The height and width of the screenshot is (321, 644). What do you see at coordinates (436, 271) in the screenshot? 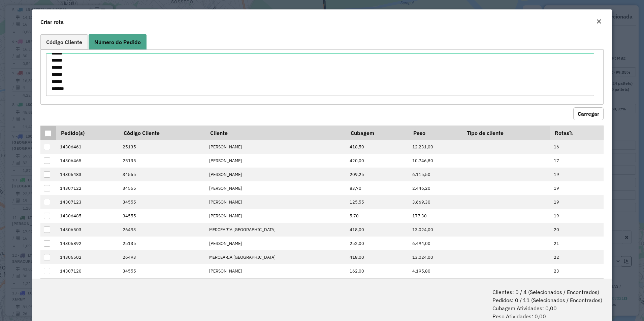
I see `td: 4.195,80` at bounding box center [436, 271].